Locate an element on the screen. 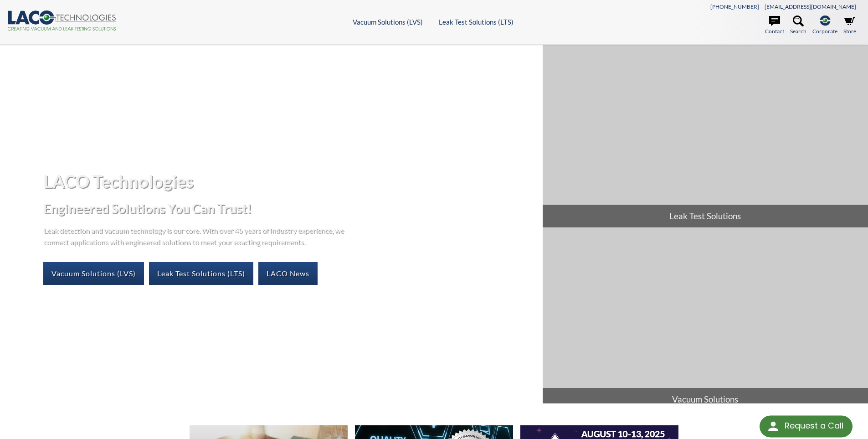 The height and width of the screenshot is (439, 868). h2: Engineered Solutions You Can Trust! is located at coordinates (289, 208).